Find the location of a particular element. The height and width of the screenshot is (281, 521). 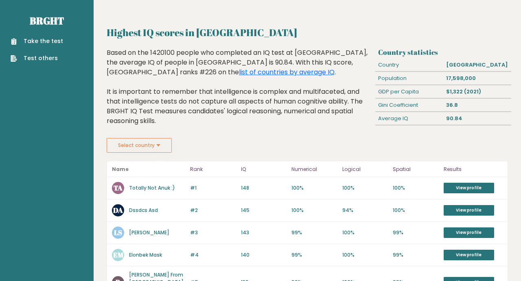

p: 140 is located at coordinates (264, 255).